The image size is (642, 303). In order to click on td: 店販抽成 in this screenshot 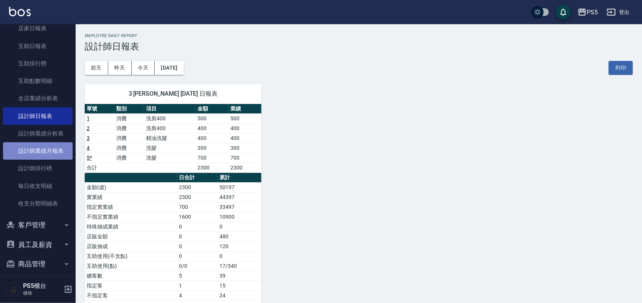, I will do `click(131, 246)`.